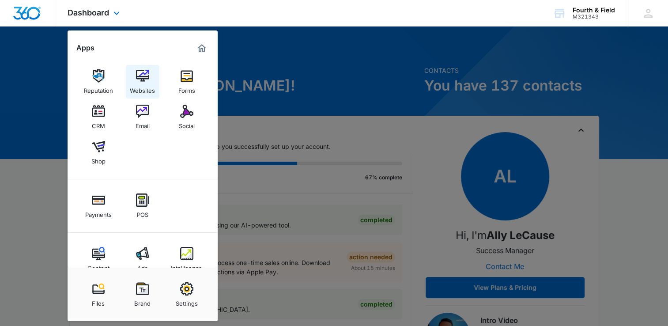  I want to click on a: Email, so click(143, 117).